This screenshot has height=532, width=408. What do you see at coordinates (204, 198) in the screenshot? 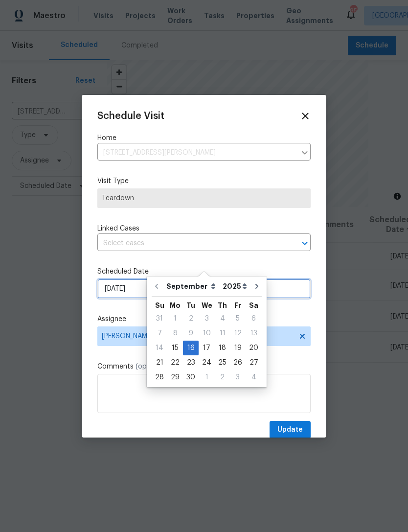
I see `span: Teardown` at bounding box center [204, 198].